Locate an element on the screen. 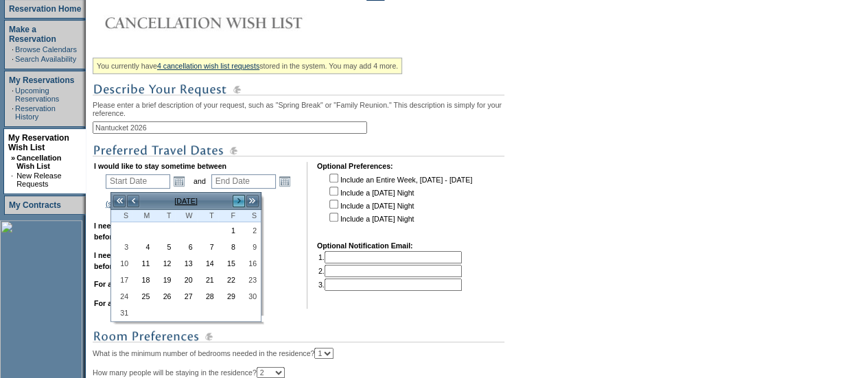 This screenshot has height=378, width=868. td: Monday, May 18, 2026 is located at coordinates (143, 279).